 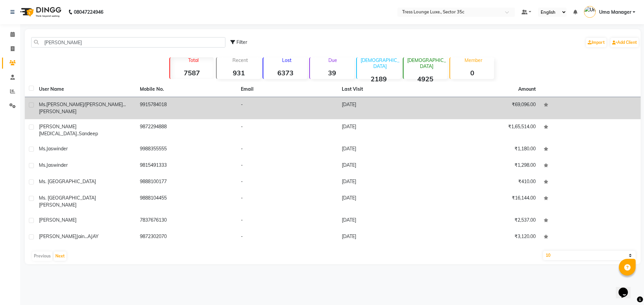 I want to click on td: ₹3,120.00, so click(x=489, y=237).